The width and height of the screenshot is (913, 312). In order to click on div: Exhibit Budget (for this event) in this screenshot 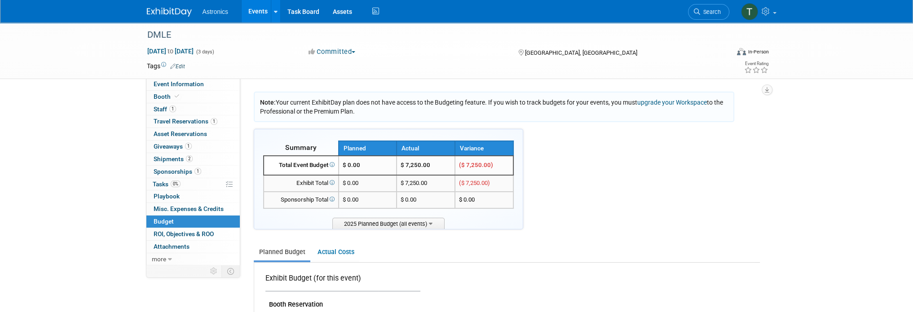, I will do `click(341, 281)`.